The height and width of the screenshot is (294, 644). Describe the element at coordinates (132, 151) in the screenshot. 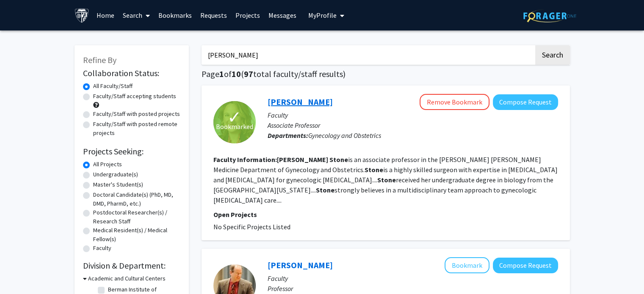

I see `h2: Projects Seeking:` at that location.